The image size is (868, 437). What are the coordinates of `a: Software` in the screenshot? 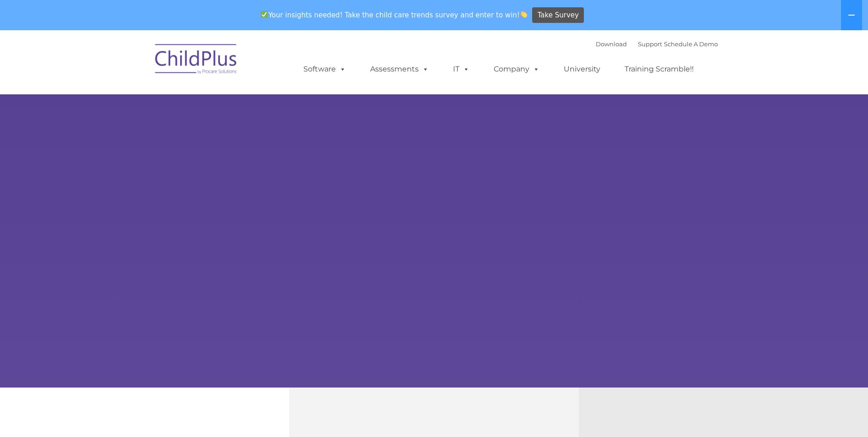 It's located at (325, 69).